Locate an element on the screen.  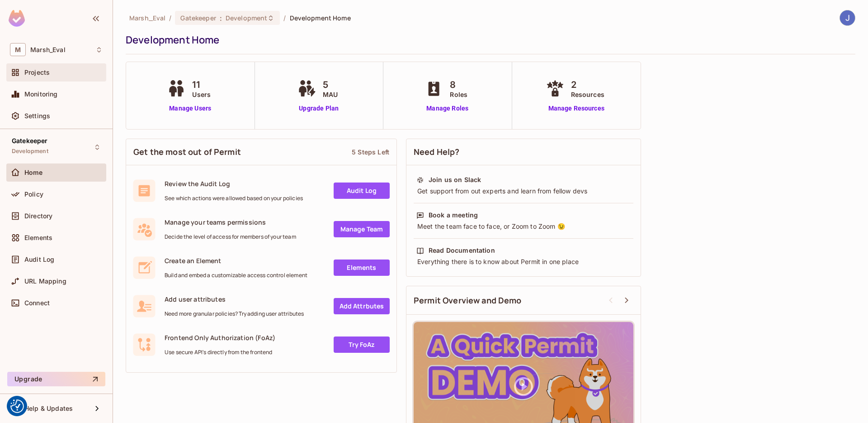
span: Roles is located at coordinates (458, 94).